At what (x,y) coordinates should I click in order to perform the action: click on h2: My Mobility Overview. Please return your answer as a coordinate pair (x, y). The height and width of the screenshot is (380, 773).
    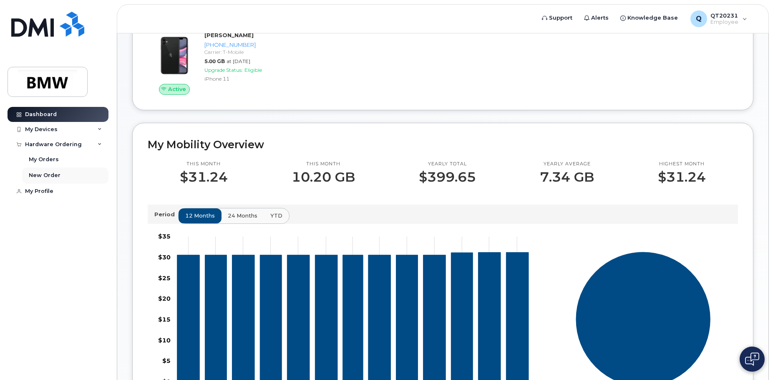
    Looking at the image, I should click on (443, 144).